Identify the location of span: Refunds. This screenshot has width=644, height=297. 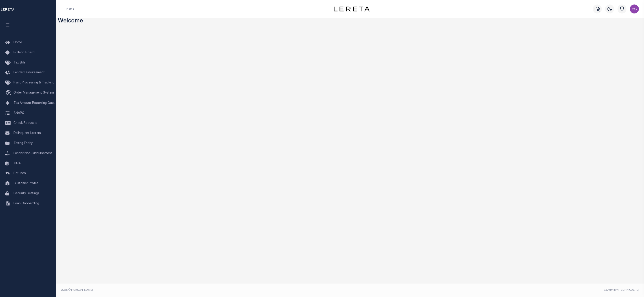
(19, 174).